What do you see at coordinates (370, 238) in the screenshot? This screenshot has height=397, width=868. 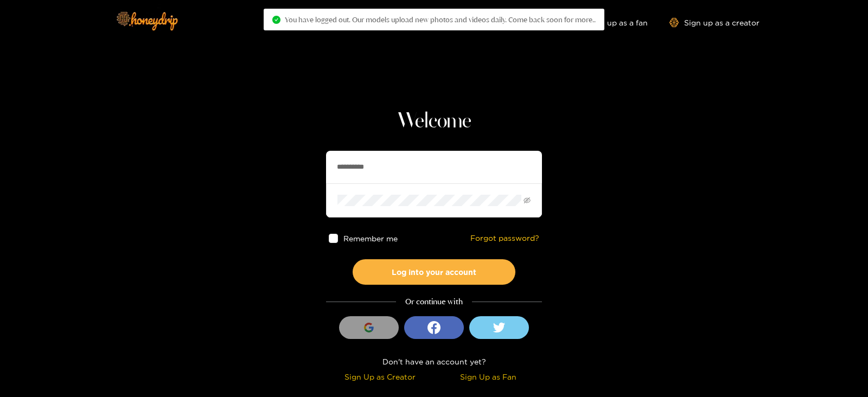 I see `span: Remember me` at bounding box center [370, 238].